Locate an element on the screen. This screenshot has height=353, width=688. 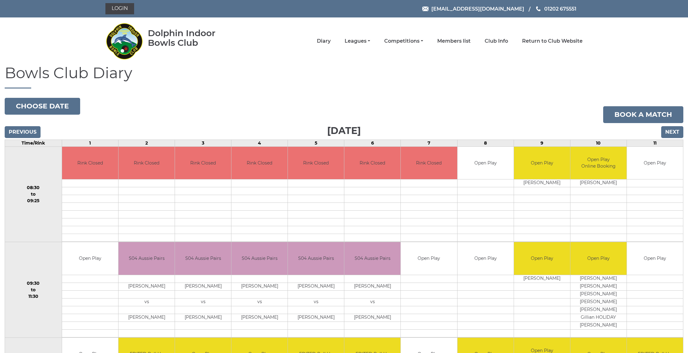
a: Competitions is located at coordinates (403, 41).